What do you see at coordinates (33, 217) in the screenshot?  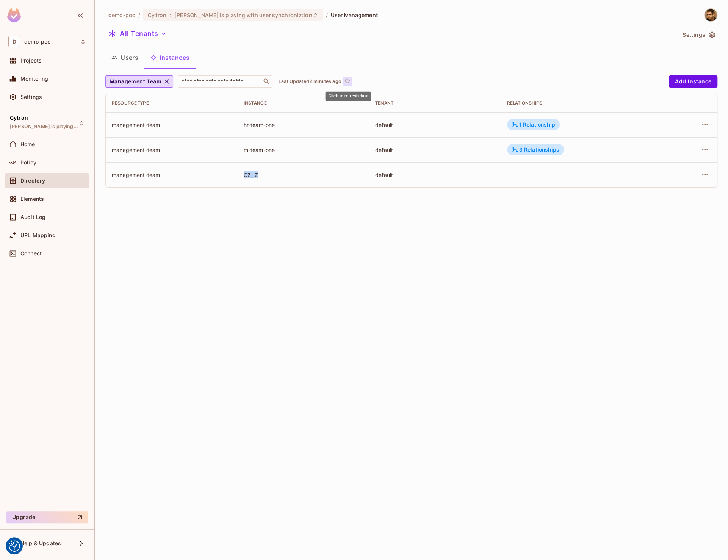 I see `span: Audit Log` at bounding box center [33, 217].